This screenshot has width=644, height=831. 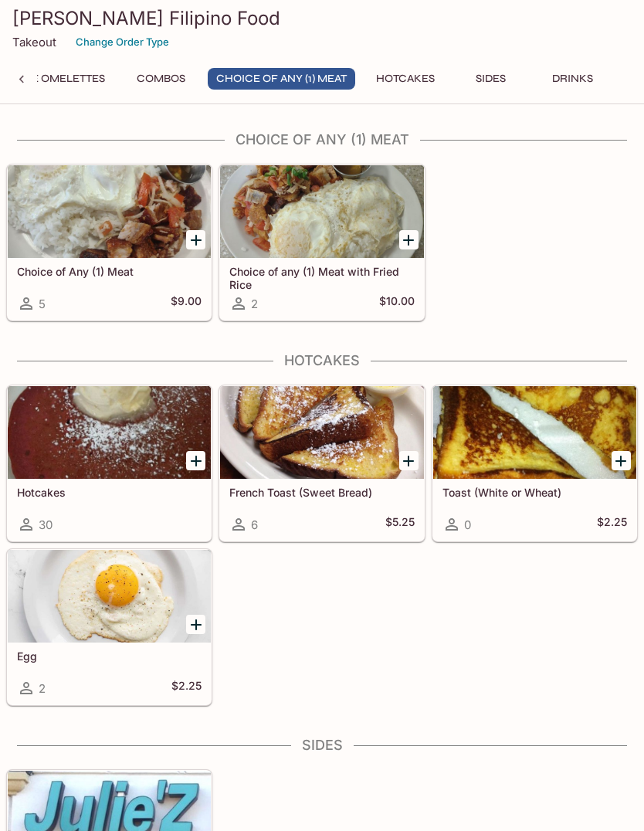 I want to click on div: Choice of any (1) Meat with Fried Rice, so click(x=322, y=211).